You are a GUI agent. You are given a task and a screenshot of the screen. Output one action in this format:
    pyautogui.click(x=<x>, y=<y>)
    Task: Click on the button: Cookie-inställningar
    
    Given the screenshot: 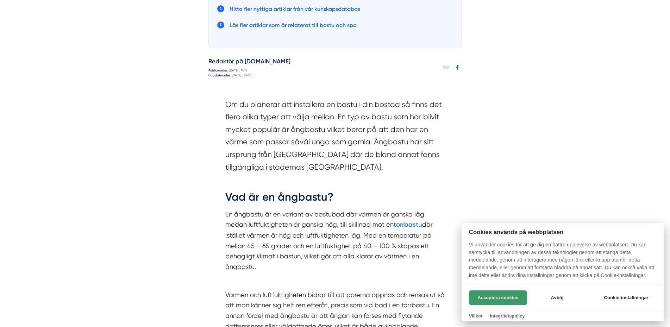 What is the action you would take?
    pyautogui.click(x=626, y=298)
    